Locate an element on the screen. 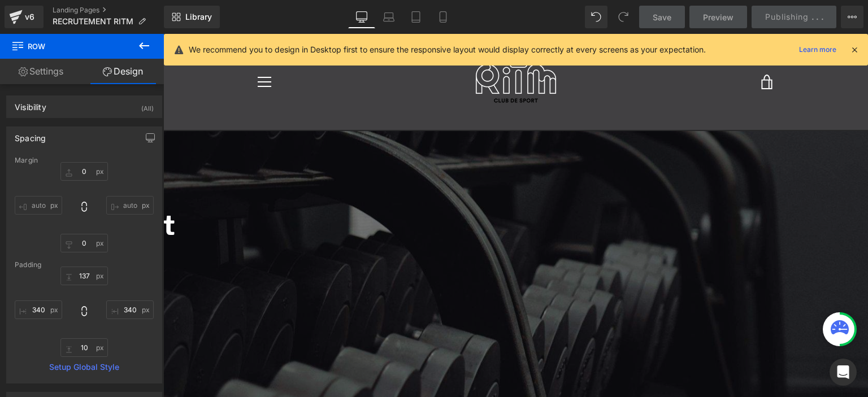 The height and width of the screenshot is (397, 868). span: RECRUTEMENT RITM is located at coordinates (93, 21).